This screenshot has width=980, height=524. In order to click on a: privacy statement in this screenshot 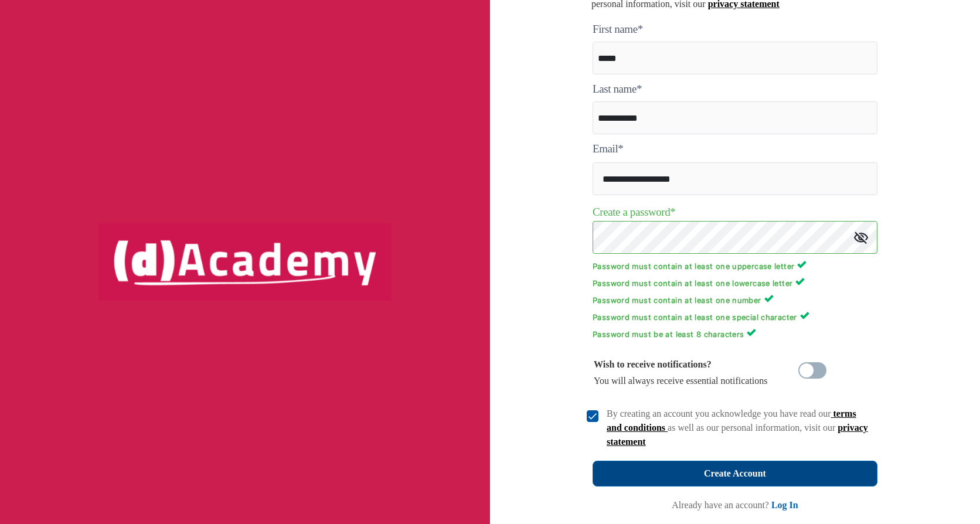, I will do `click(737, 434)`.